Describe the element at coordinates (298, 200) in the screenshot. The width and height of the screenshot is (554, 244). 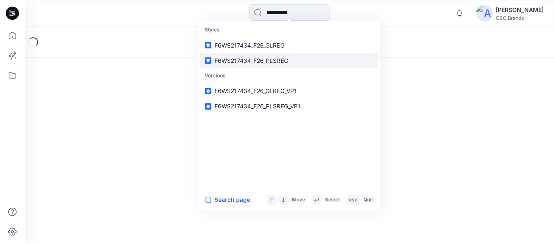
I see `p: Move` at that location.